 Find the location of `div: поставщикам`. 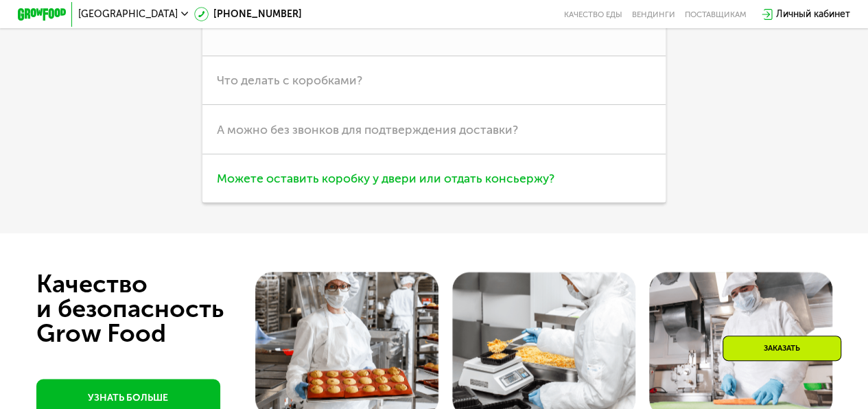

div: поставщикам is located at coordinates (715, 15).